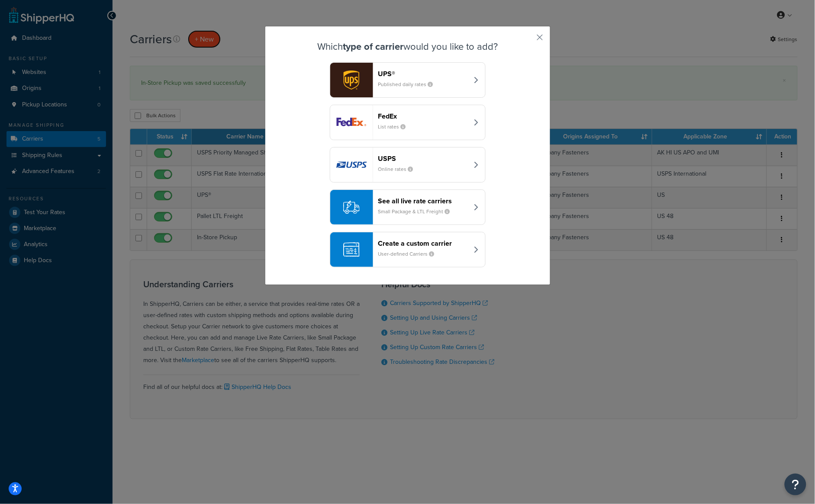  What do you see at coordinates (423, 73) in the screenshot?
I see `header: UPS®` at bounding box center [423, 73].